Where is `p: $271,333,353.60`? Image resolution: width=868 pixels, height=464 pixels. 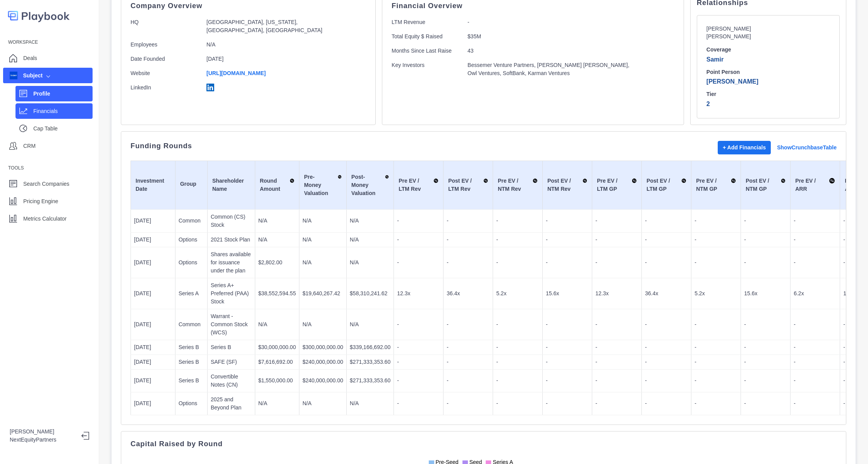
p: $271,333,353.60 is located at coordinates (370, 380).